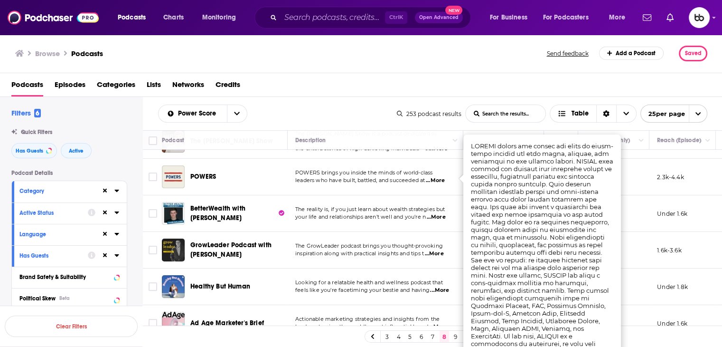 This screenshot has width=722, height=347. Describe the element at coordinates (367, 319) in the screenshot. I see `span: Actionable marketing strategies and insights from the` at that location.